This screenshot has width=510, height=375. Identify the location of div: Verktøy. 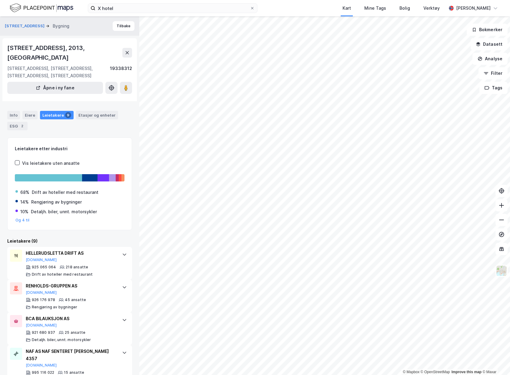
(431, 8).